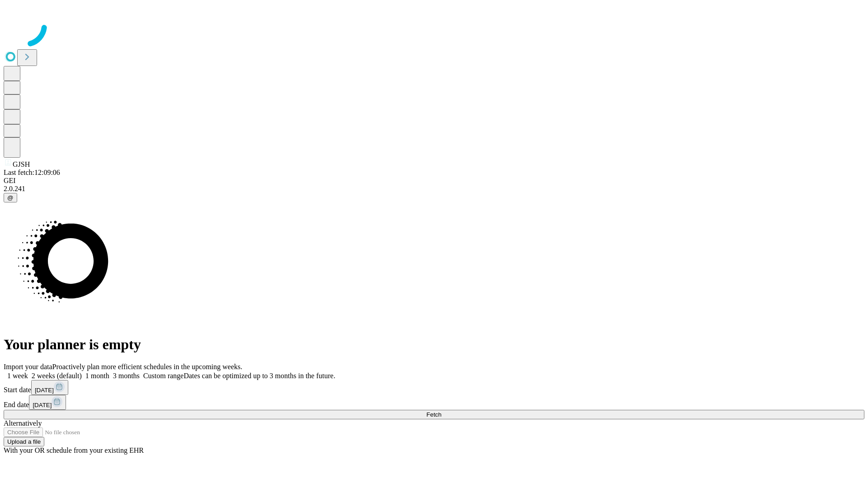 The image size is (868, 488). What do you see at coordinates (32, 172) in the screenshot?
I see `span: Last fetch: 12:09:06` at bounding box center [32, 172].